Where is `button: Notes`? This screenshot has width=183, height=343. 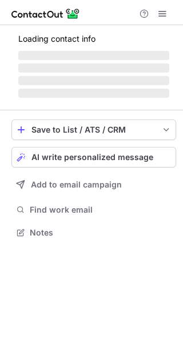
button: Notes is located at coordinates (94, 233).